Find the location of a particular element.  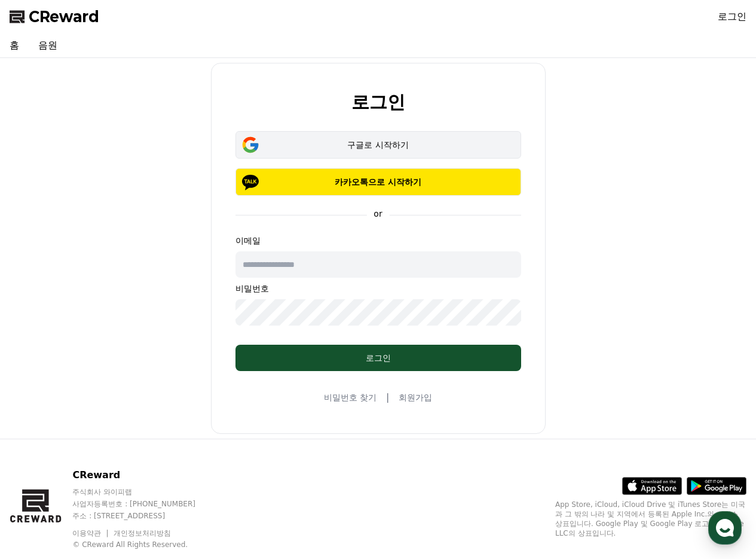

a: 대화 is located at coordinates (116, 394).